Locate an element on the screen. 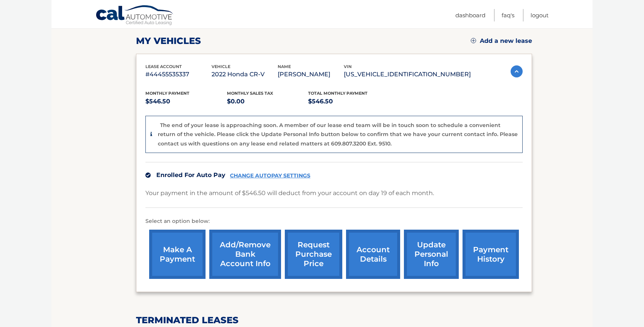 The width and height of the screenshot is (644, 327). a: Add/Remove bank account info is located at coordinates (245, 254).